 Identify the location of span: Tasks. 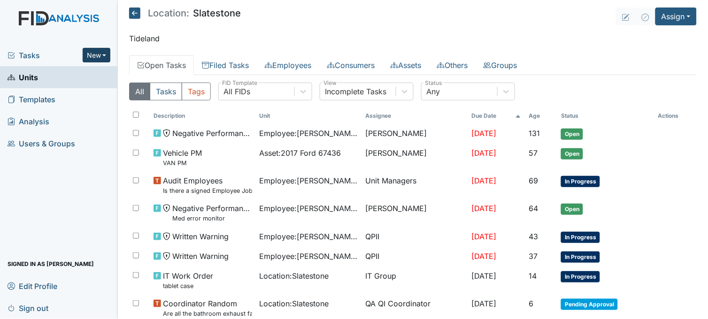
(45, 55).